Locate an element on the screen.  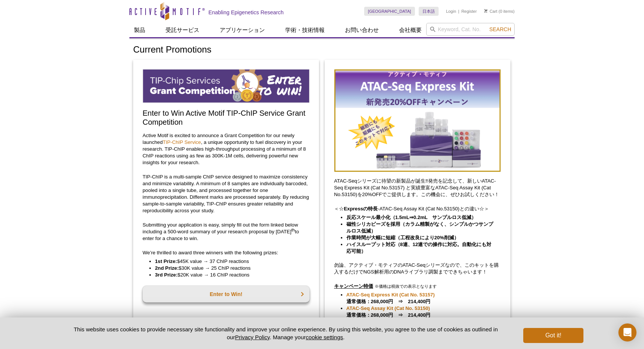
li: $45K value → 37 ChIP reactions is located at coordinates (228, 261).